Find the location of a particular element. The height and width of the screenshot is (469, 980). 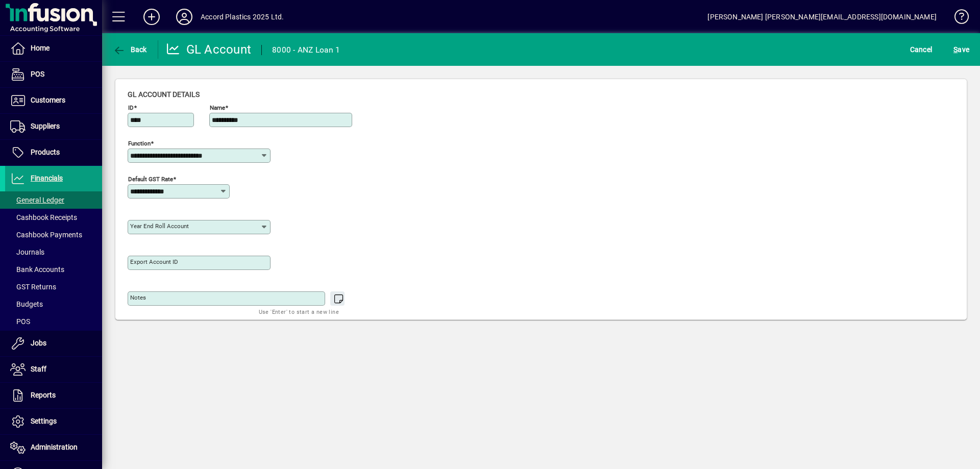

a: Knowledge Base is located at coordinates (957, 18).